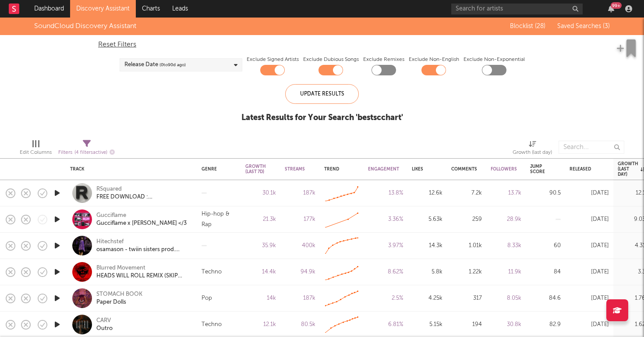 This screenshot has height=337, width=644. Describe the element at coordinates (219, 220) in the screenshot. I see `div: Hip-hop & Rap` at that location.